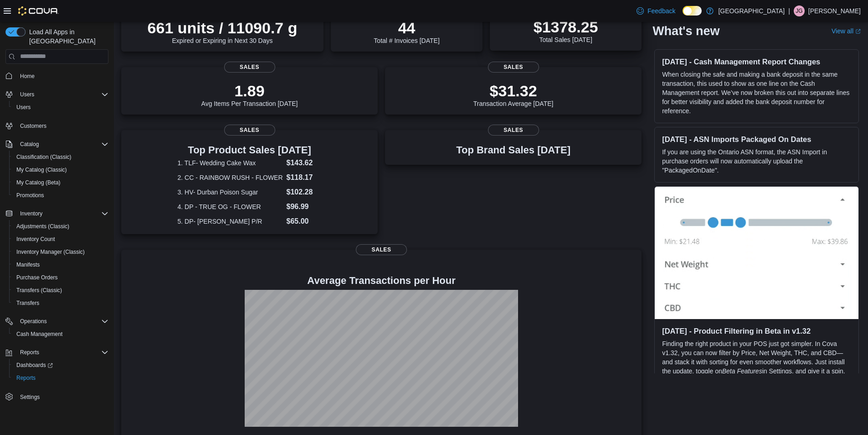  What do you see at coordinates (656, 11) in the screenshot?
I see `a: Feedback` at bounding box center [656, 11].